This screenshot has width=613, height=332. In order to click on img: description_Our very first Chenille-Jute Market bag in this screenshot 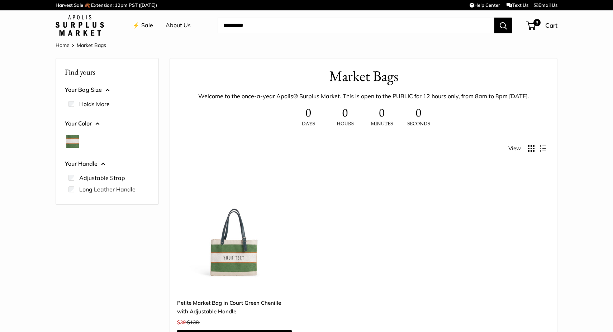, I will do `click(234, 234)`.